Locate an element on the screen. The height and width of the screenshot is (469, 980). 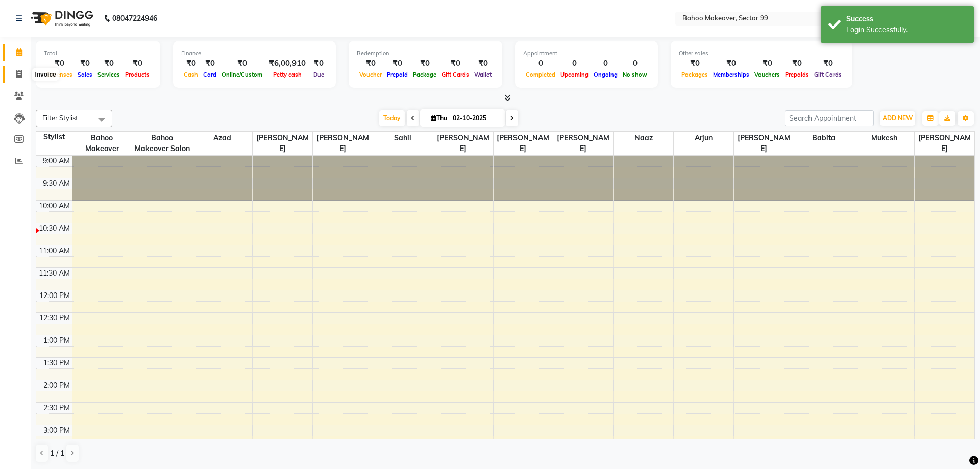
div: 12:00 PM is located at coordinates (55, 296).